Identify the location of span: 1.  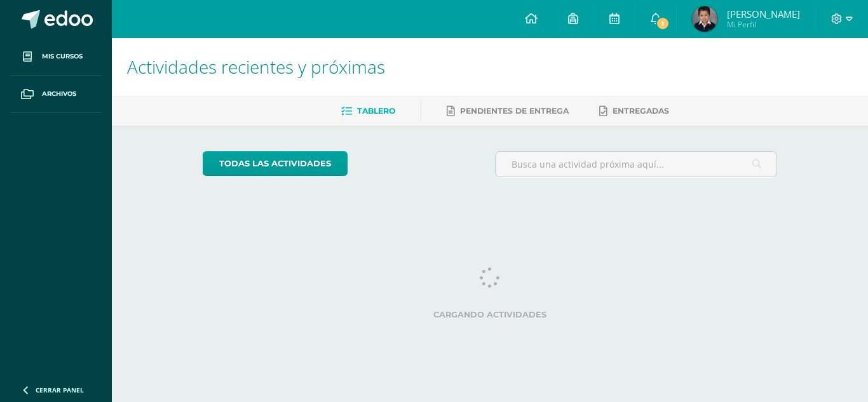
(663, 23).